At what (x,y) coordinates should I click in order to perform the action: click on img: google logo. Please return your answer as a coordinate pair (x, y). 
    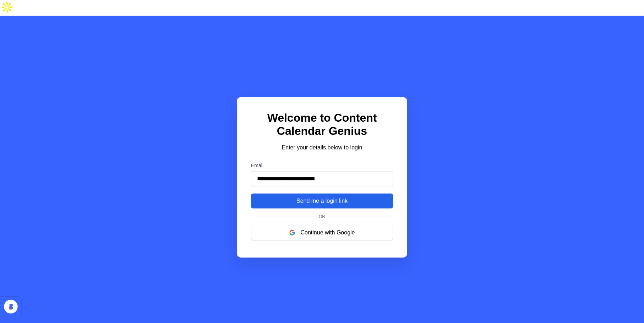
    Looking at the image, I should click on (292, 233).